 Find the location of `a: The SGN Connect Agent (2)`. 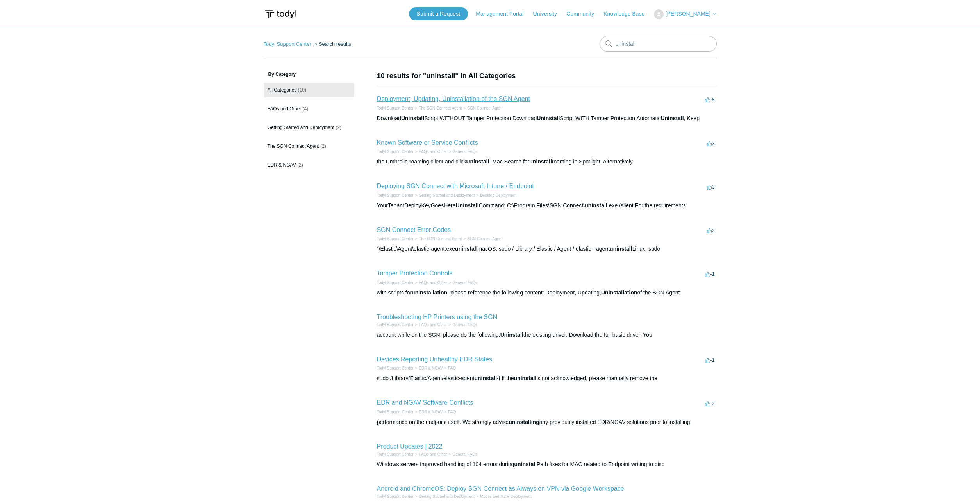

a: The SGN Connect Agent (2) is located at coordinates (309, 146).